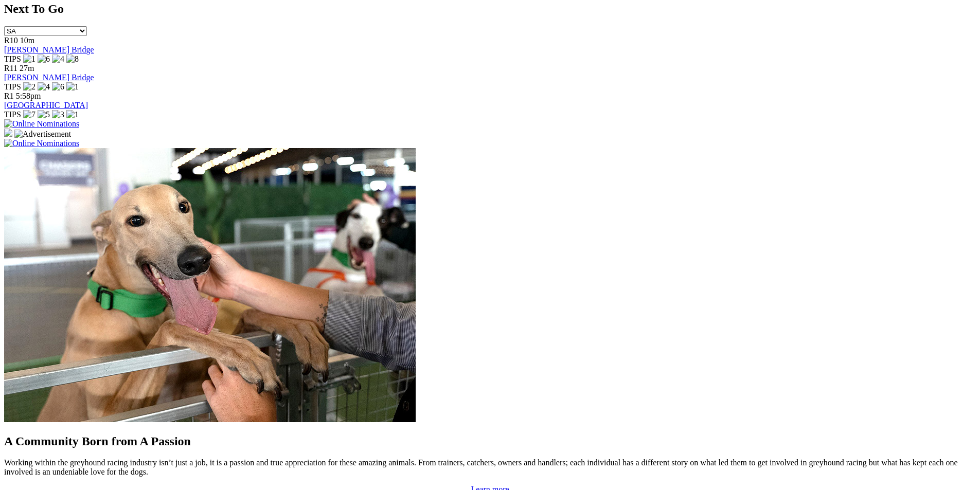  Describe the element at coordinates (28, 96) in the screenshot. I see `span: 5:58pm` at that location.